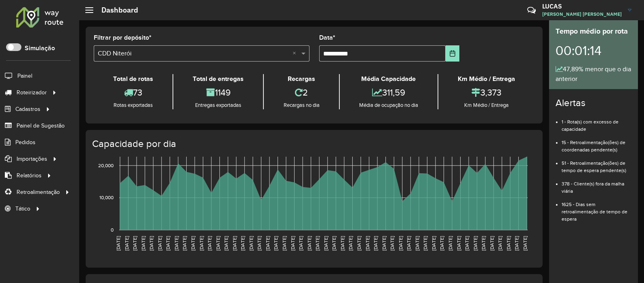 This screenshot has height=283, width=644. Describe the element at coordinates (23, 208) in the screenshot. I see `span: Tático` at that location.